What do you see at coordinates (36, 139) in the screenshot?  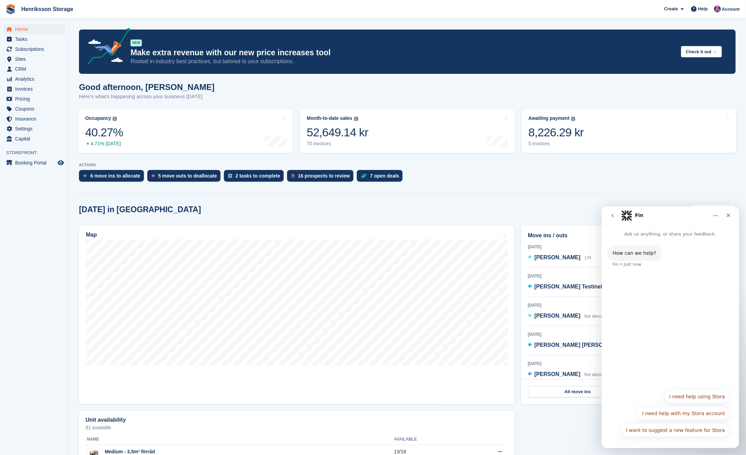 I see `span: Capital` at bounding box center [36, 139].